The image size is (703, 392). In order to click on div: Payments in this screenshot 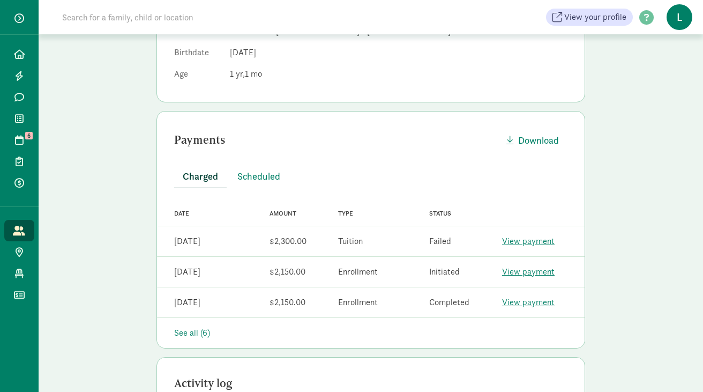, I will do `click(336, 140)`.